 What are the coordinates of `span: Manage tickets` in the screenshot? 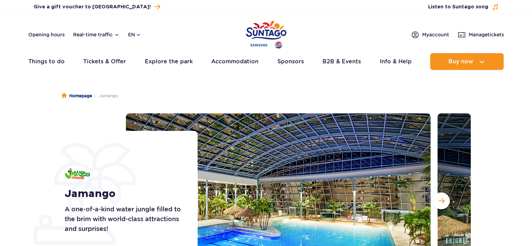 It's located at (486, 35).